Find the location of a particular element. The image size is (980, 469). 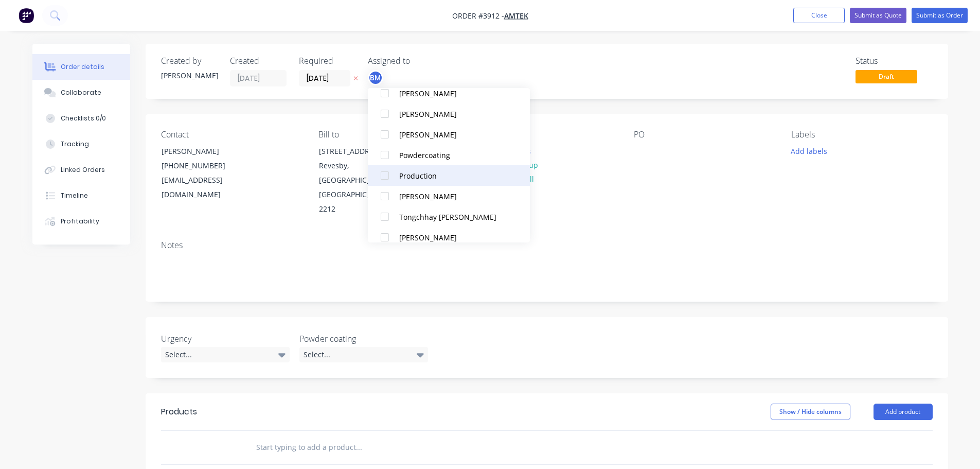

label: Urgency is located at coordinates (225, 339).